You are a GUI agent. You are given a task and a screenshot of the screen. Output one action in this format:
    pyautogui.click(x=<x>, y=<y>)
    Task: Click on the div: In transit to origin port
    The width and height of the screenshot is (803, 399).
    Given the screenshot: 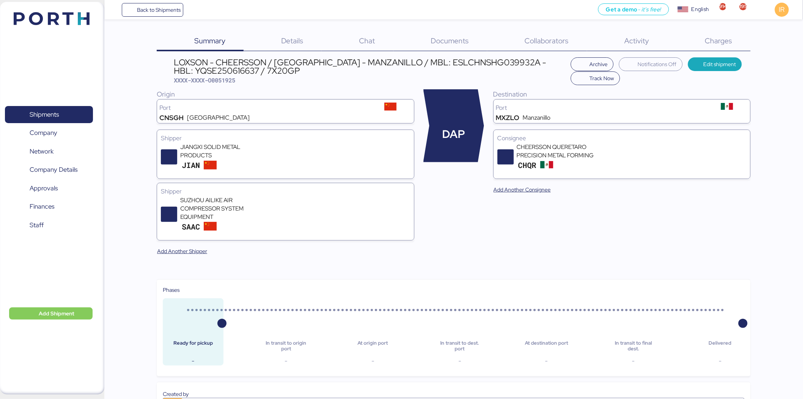 What is the action you would take?
    pyautogui.click(x=286, y=346)
    